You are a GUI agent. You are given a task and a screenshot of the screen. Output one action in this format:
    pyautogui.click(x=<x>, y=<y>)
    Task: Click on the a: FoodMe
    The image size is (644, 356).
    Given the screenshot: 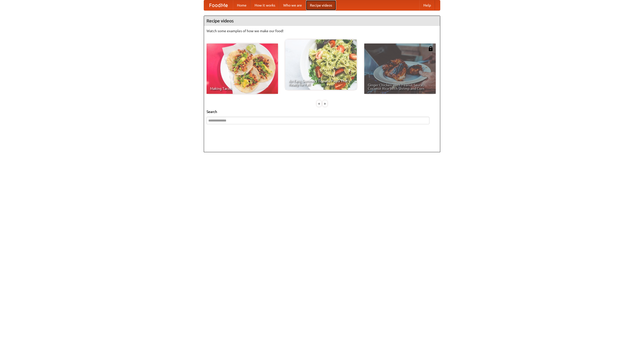 What is the action you would take?
    pyautogui.click(x=218, y=5)
    